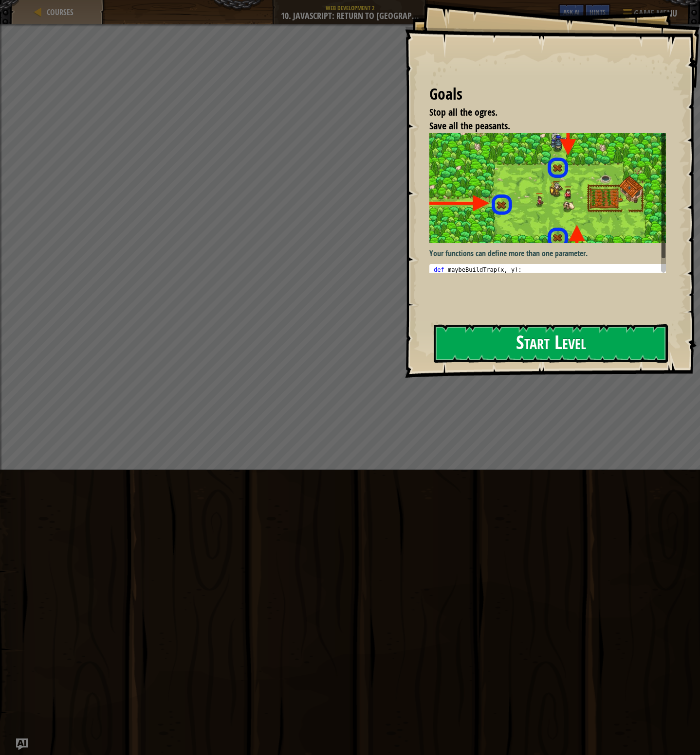 The height and width of the screenshot is (755, 700). I want to click on span: Courses, so click(60, 12).